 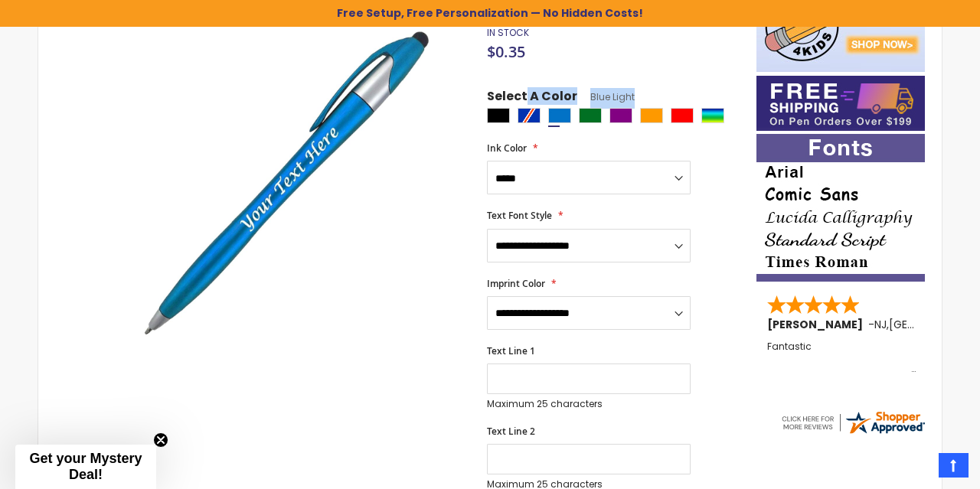 I want to click on img: Free shipping on orders over $199, so click(x=841, y=104).